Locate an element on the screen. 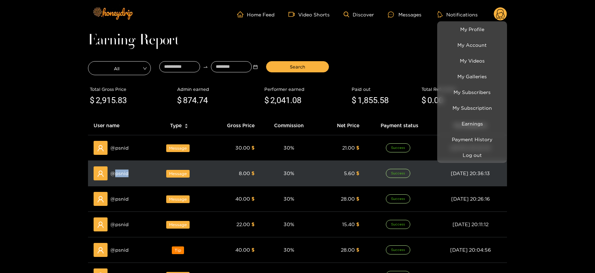 This screenshot has width=595, height=273. button: Log out is located at coordinates (472, 155).